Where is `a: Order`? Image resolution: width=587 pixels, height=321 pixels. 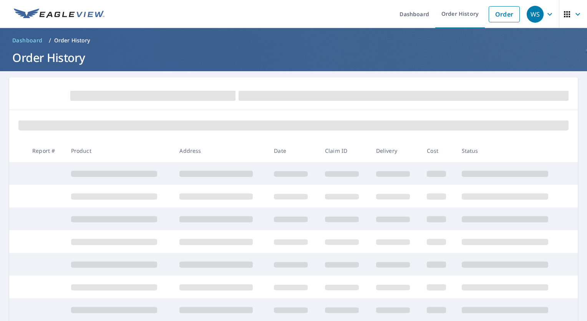 a: Order is located at coordinates (504, 14).